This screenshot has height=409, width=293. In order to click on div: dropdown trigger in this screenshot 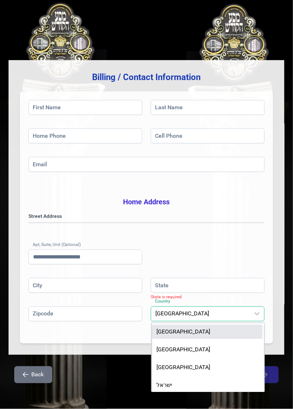, I will do `click(257, 314)`.